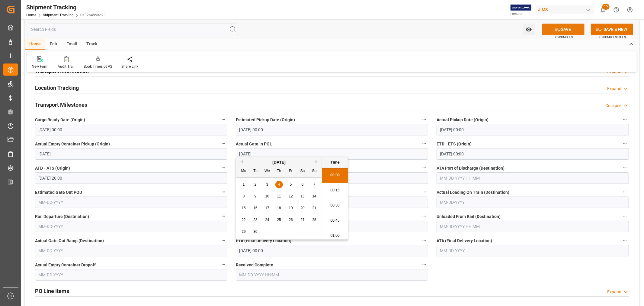  What do you see at coordinates (314, 208) in the screenshot?
I see `span: 21` at bounding box center [314, 208].